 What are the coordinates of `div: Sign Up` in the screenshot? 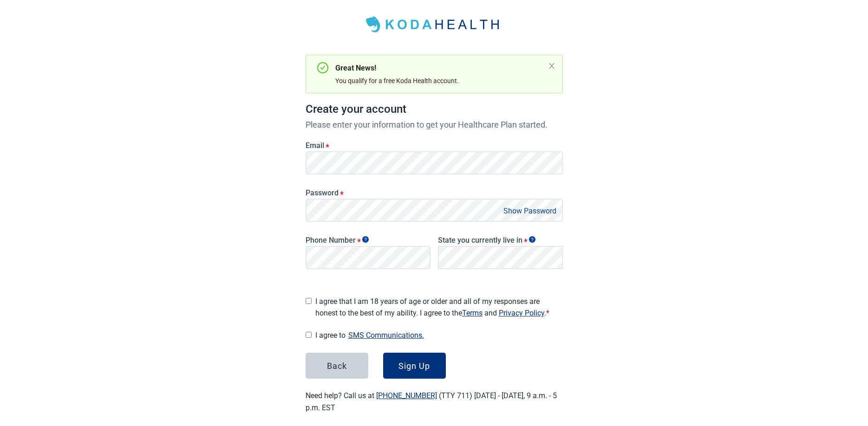 It's located at (414, 366).